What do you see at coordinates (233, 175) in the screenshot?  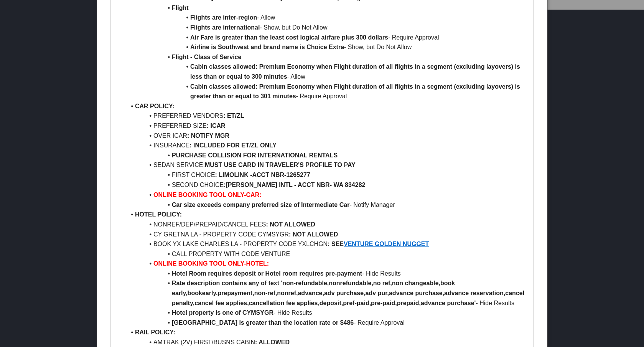 I see `strong: : LIMOLINK -` at bounding box center [233, 175].